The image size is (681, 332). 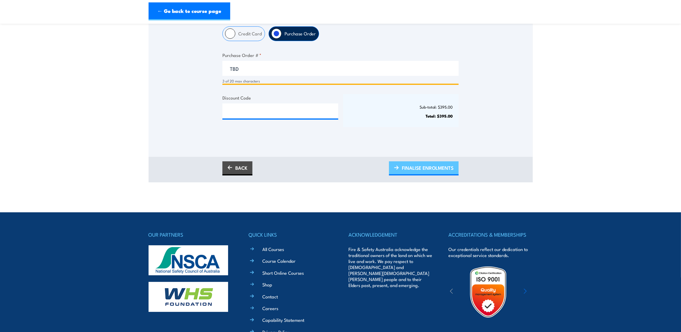 What do you see at coordinates (283, 273) in the screenshot?
I see `a: Short Online Courses` at bounding box center [283, 273].